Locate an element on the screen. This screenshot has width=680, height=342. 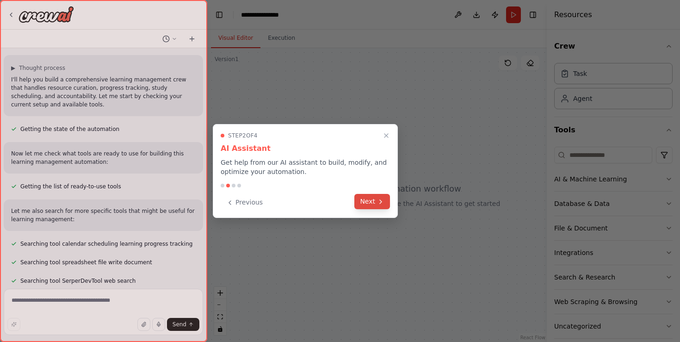
button: Hide left sidebar is located at coordinates (219, 15).